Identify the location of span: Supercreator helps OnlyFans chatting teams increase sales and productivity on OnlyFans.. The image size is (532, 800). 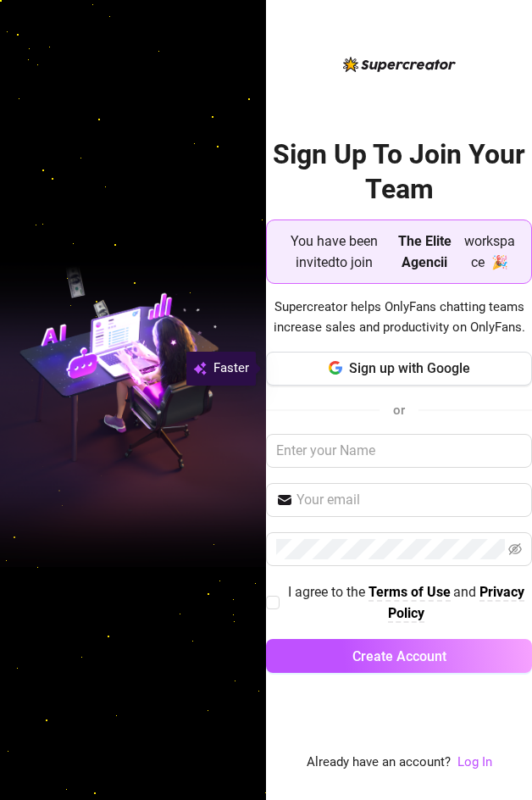
(399, 317).